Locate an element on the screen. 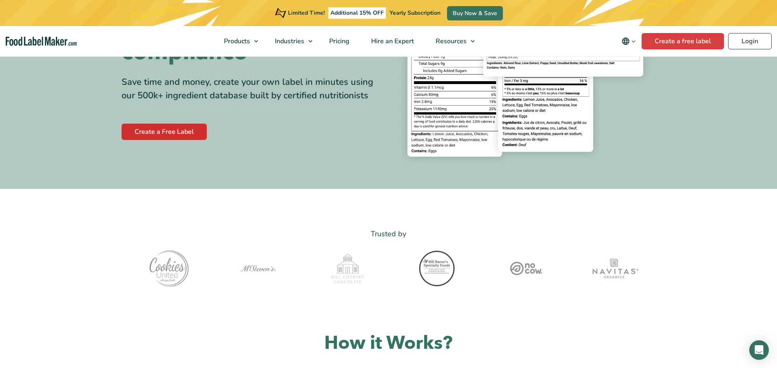 Image resolution: width=777 pixels, height=368 pixels. a: Pricing is located at coordinates (338, 41).